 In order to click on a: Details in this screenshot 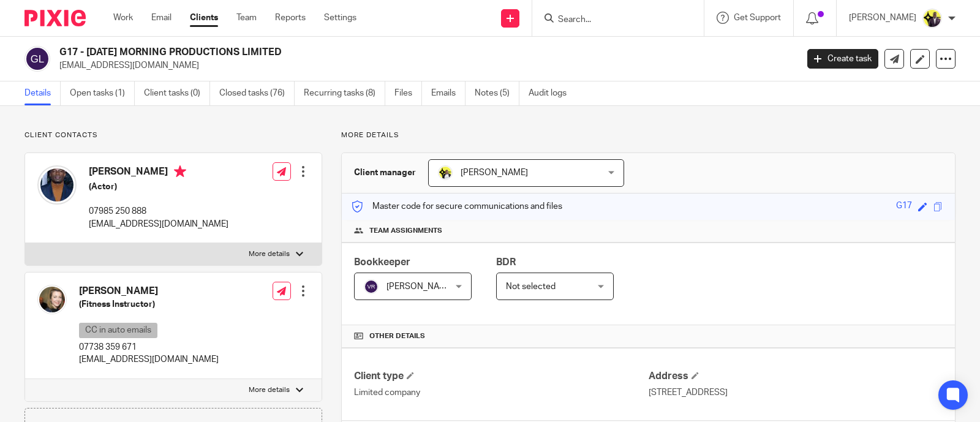, I will do `click(43, 93)`.